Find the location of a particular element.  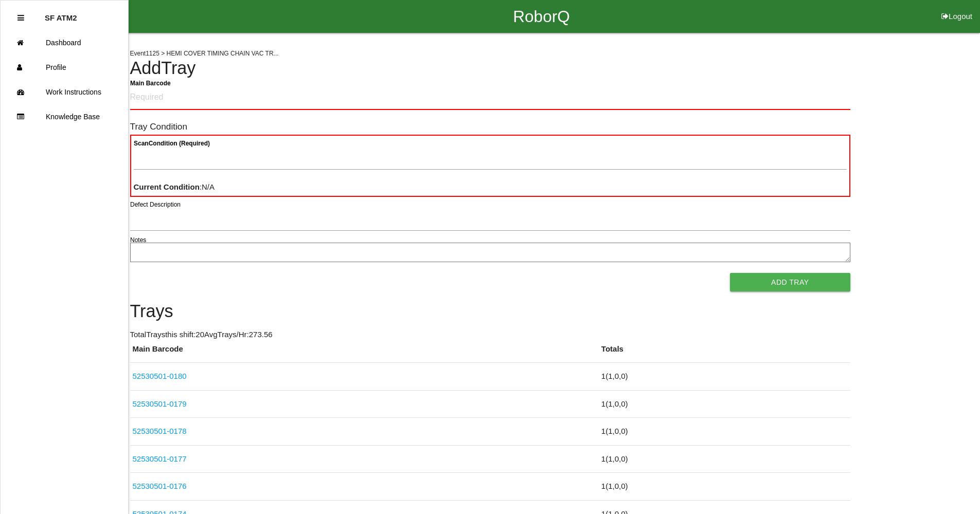

span: Event 1125 > HEMI COVER TIMING CHAIN VAC TR... is located at coordinates (204, 53).